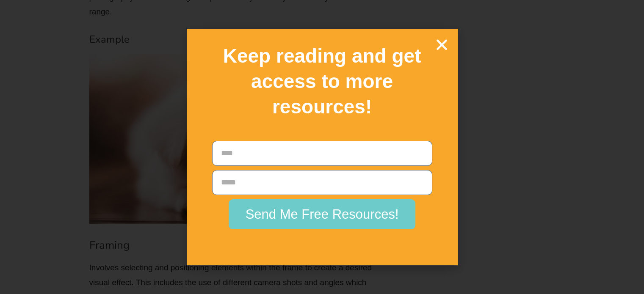  I want to click on form: New Form, so click(322, 187).